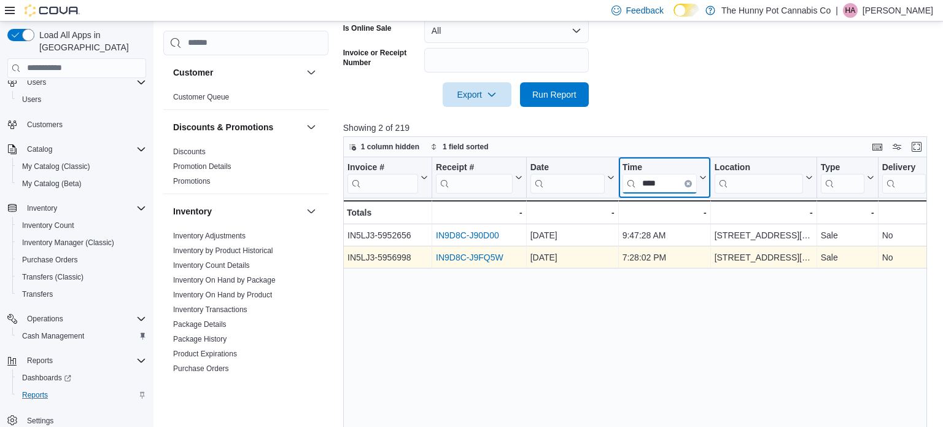 The height and width of the screenshot is (427, 943). I want to click on span: Customers, so click(45, 125).